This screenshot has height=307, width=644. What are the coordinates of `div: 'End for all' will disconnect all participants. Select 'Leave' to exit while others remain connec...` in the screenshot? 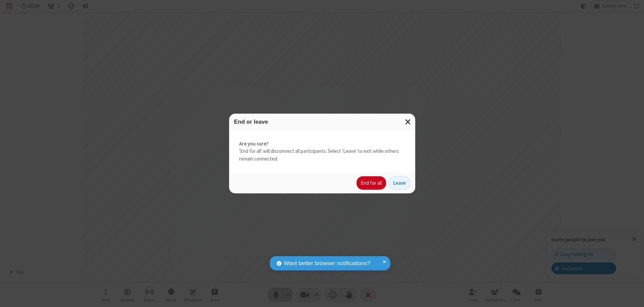 It's located at (322, 152).